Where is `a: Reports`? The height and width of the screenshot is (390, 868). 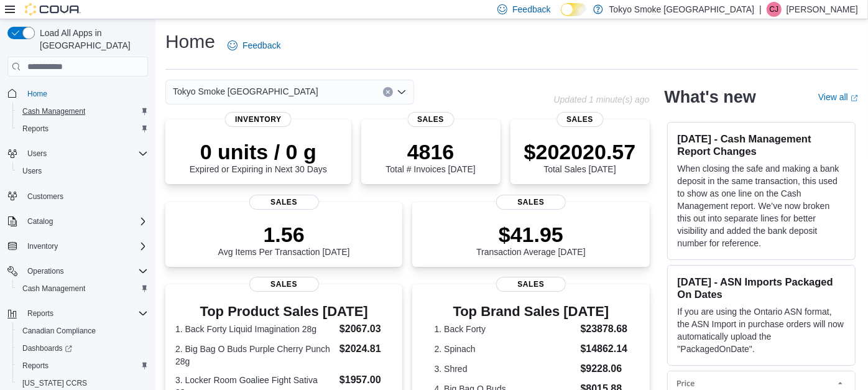 a: Reports is located at coordinates (35, 366).